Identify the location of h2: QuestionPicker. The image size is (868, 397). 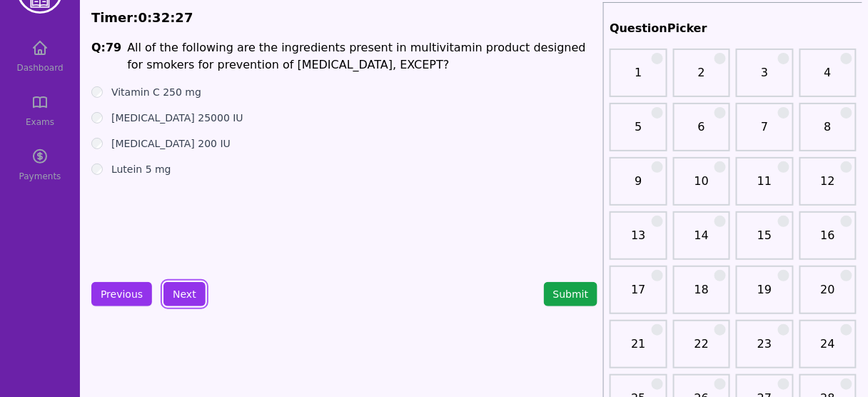
(733, 29).